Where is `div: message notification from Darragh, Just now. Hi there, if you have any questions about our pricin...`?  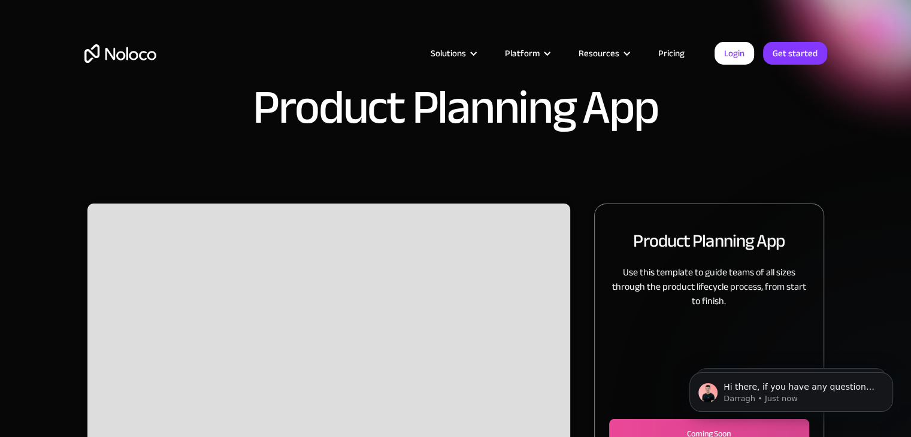 div: message notification from Darragh, Just now. Hi there, if you have any questions about our pricin... is located at coordinates (120, 45).